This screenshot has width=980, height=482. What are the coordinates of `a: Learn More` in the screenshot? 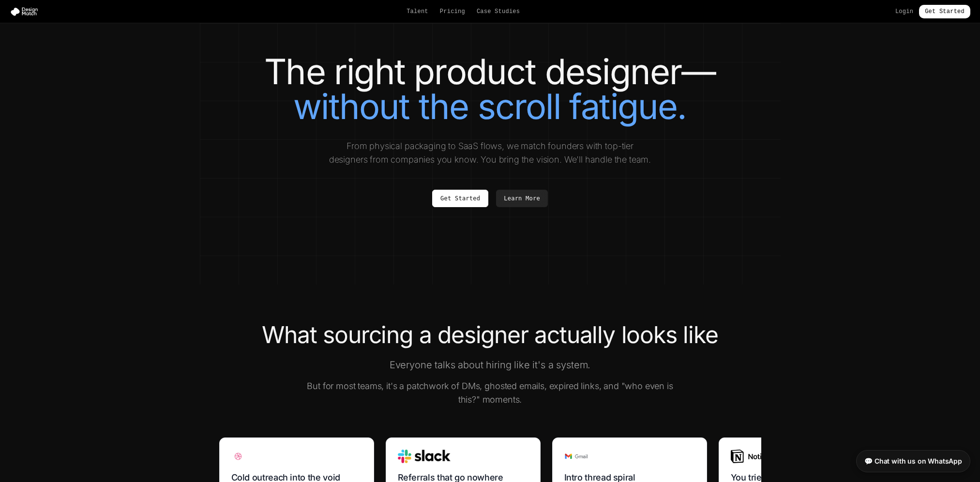 It's located at (522, 199).